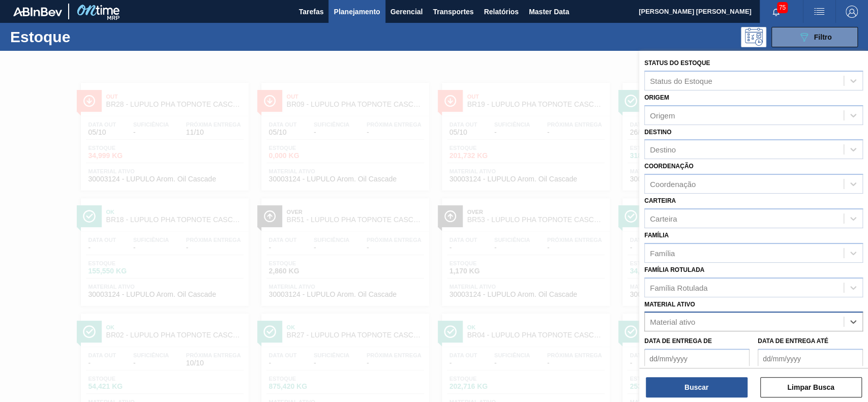 The height and width of the screenshot is (402, 868). What do you see at coordinates (663, 218) in the screenshot?
I see `div: Carteira` at bounding box center [663, 218].